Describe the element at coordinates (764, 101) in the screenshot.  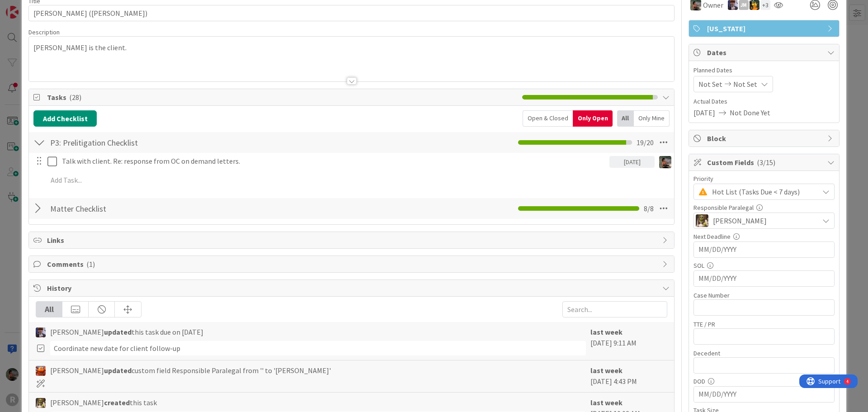
I see `span: Actual Dates` at that location.